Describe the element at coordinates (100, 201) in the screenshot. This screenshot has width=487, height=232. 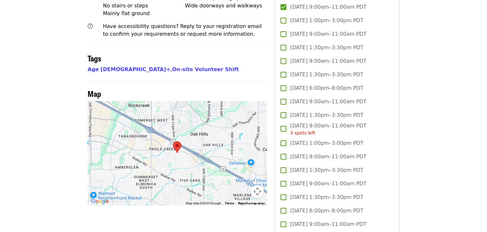
I see `a: Open this area in Google Maps (opens a new window)` at that location.